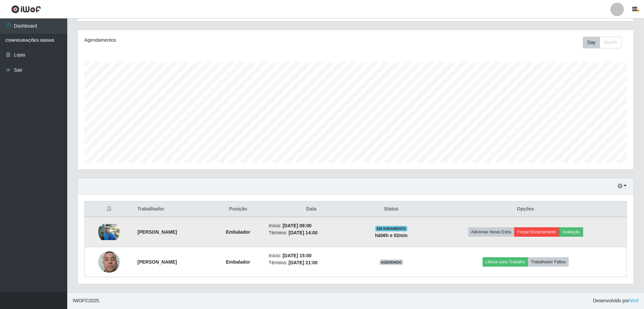 The image size is (644, 309). What do you see at coordinates (238, 209) in the screenshot?
I see `th: Posição` at bounding box center [238, 209].